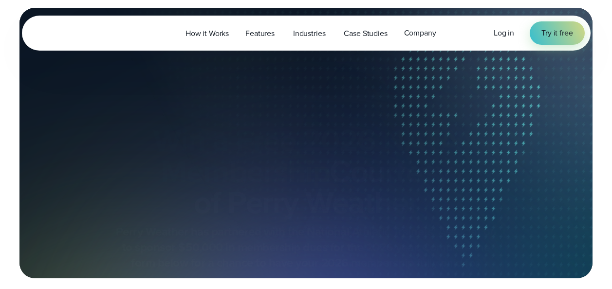 The image size is (612, 289). I want to click on span: Case Studies, so click(365, 34).